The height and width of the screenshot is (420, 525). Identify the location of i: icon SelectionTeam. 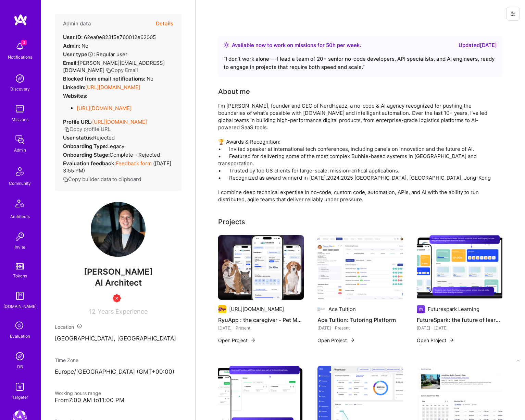
(20, 326).